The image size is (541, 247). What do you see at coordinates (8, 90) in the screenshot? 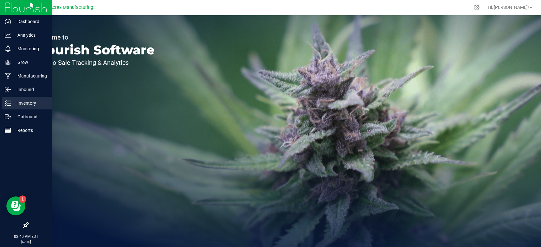
I see `inline-svg: Inbound` at bounding box center [8, 90].